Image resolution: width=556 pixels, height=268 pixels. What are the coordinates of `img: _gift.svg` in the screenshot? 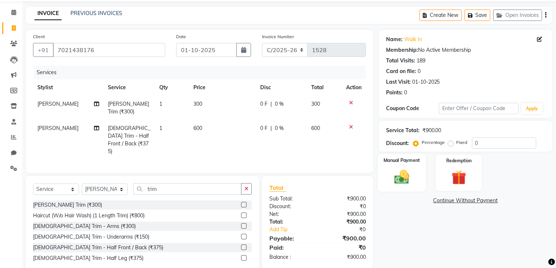 It's located at (459, 177).